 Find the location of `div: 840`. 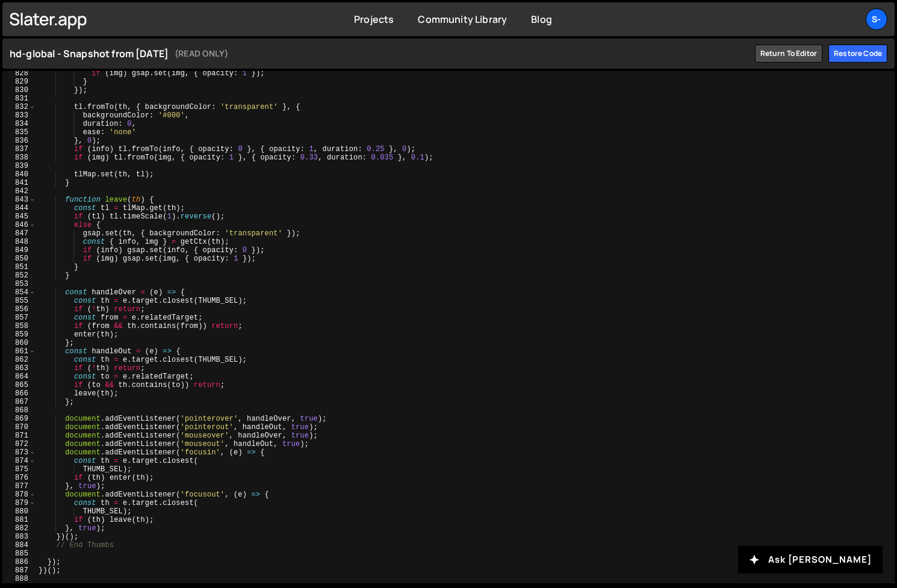

div: 840 is located at coordinates (20, 174).